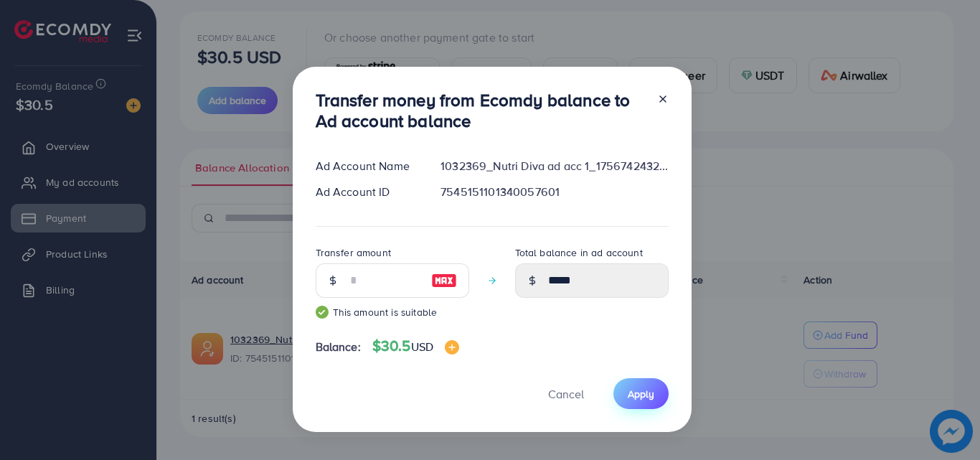 The height and width of the screenshot is (460, 980). I want to click on label: Total balance in ad account, so click(579, 253).